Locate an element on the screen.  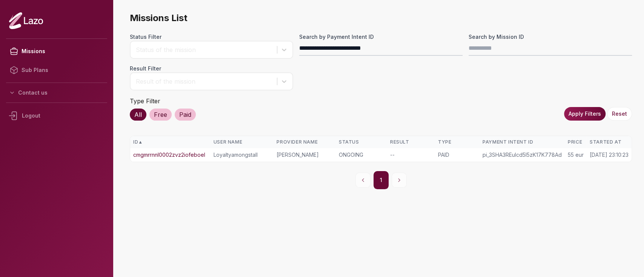
div: 55 eur is located at coordinates (576, 155).